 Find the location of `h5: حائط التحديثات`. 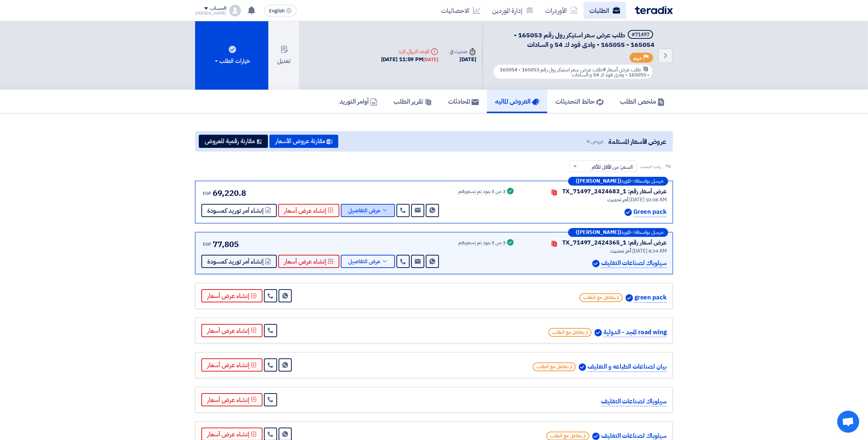

h5: حائط التحديثات is located at coordinates (579, 101).